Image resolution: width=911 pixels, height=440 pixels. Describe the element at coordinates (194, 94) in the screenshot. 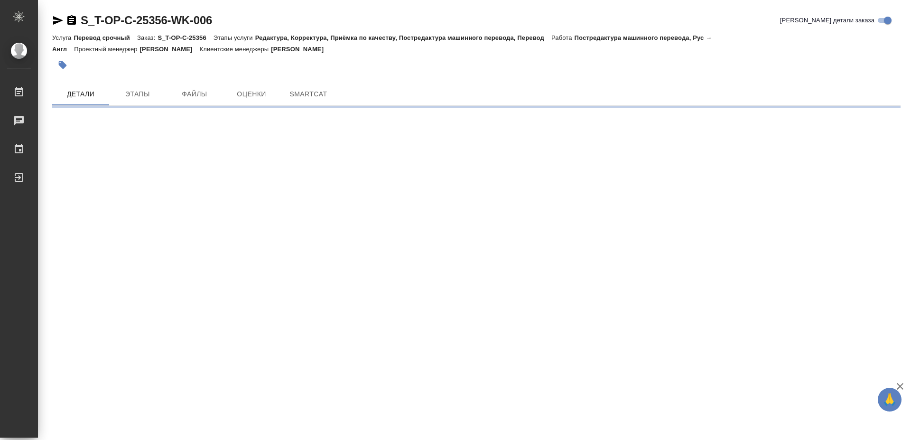

I see `span: Файлы` at that location.